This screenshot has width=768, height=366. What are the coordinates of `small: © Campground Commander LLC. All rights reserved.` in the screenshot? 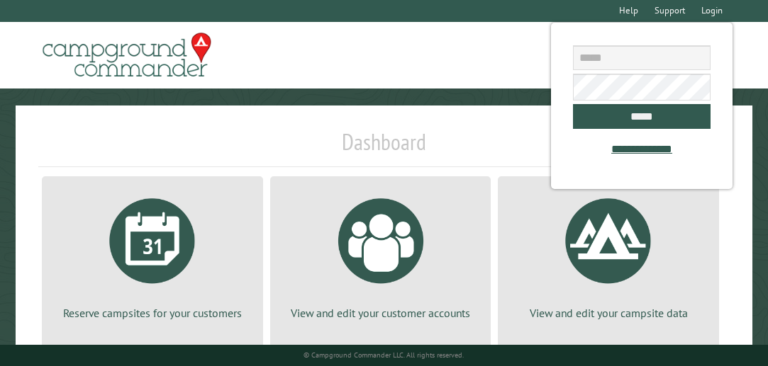 It's located at (383, 355).